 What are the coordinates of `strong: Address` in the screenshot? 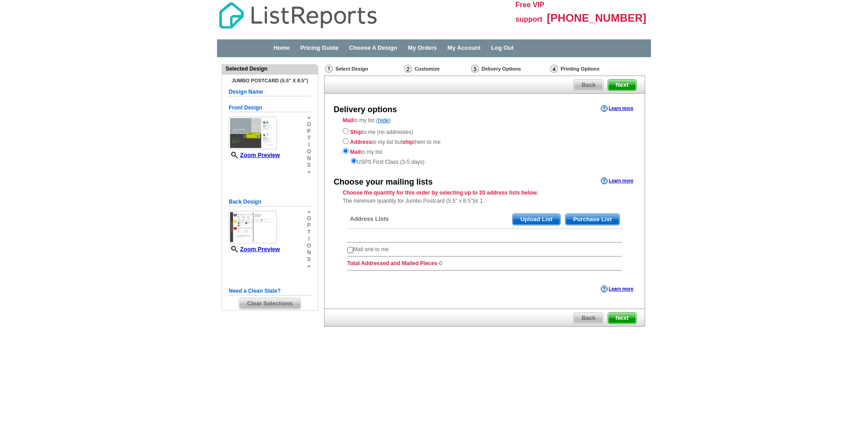 It's located at (361, 142).